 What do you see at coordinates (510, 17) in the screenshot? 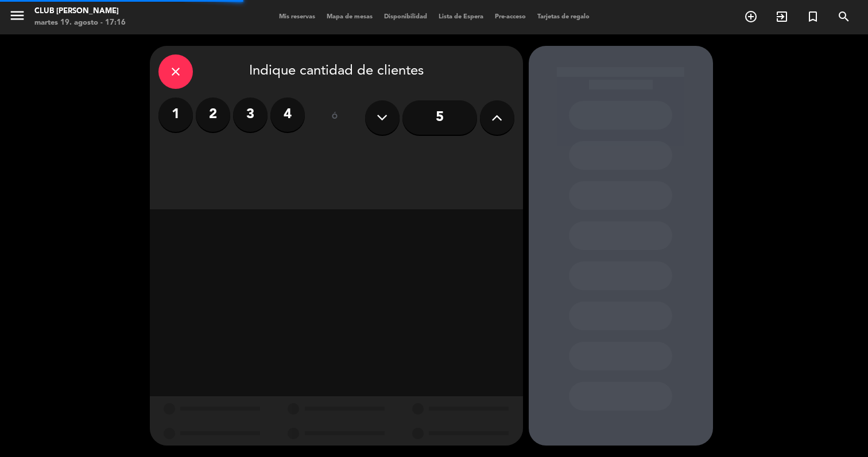
I see `span: Pre-acceso` at bounding box center [510, 17].